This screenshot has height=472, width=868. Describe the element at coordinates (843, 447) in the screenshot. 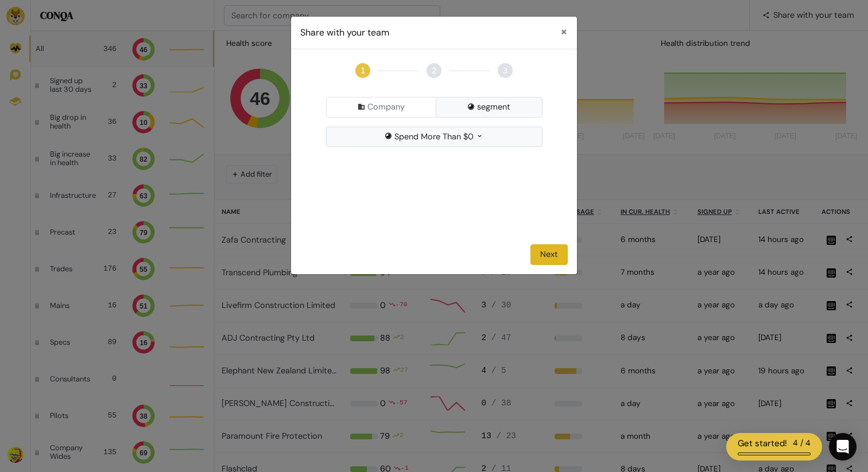

I see `div: Open Intercom Messenger` at that location.